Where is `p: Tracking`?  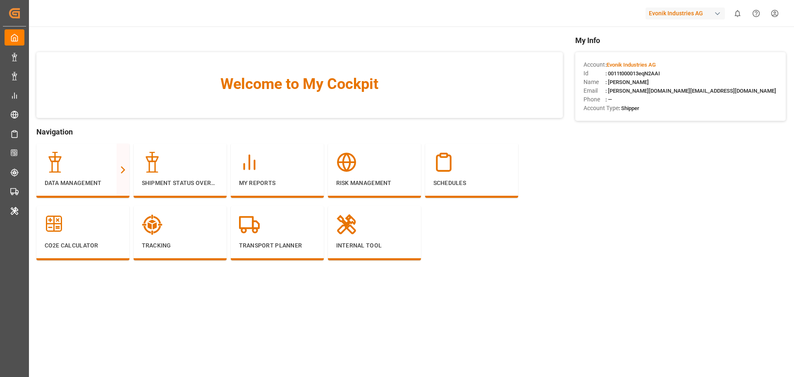 p: Tracking is located at coordinates (180, 245).